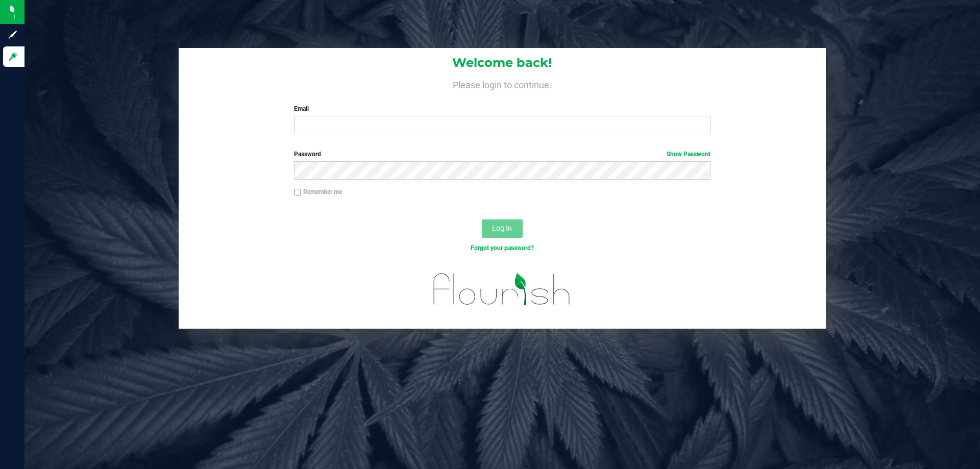 The width and height of the screenshot is (980, 469). I want to click on inline-svg: Log in, so click(13, 57).